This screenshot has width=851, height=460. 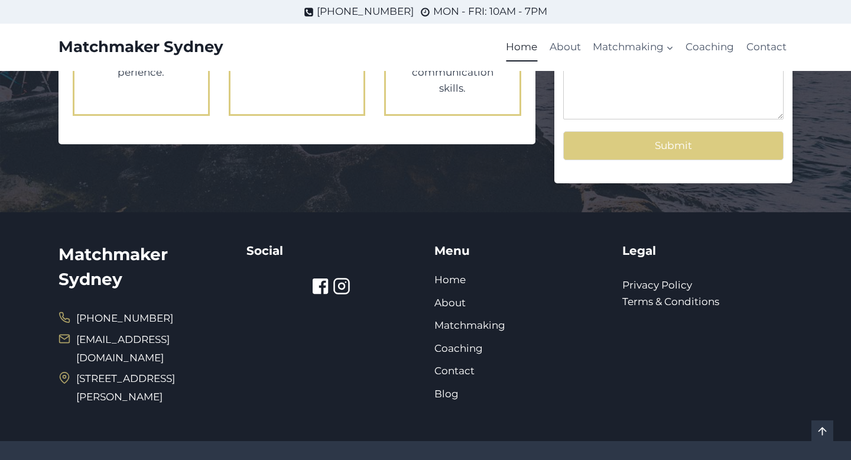 What do you see at coordinates (822, 431) in the screenshot?
I see `a: Scroll to top` at bounding box center [822, 431].